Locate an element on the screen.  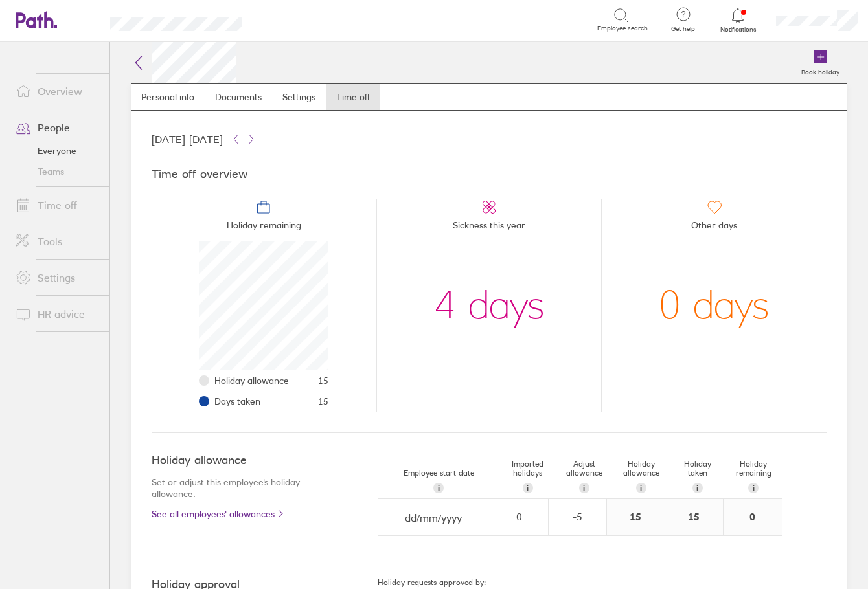
a: Personal info is located at coordinates (168, 97).